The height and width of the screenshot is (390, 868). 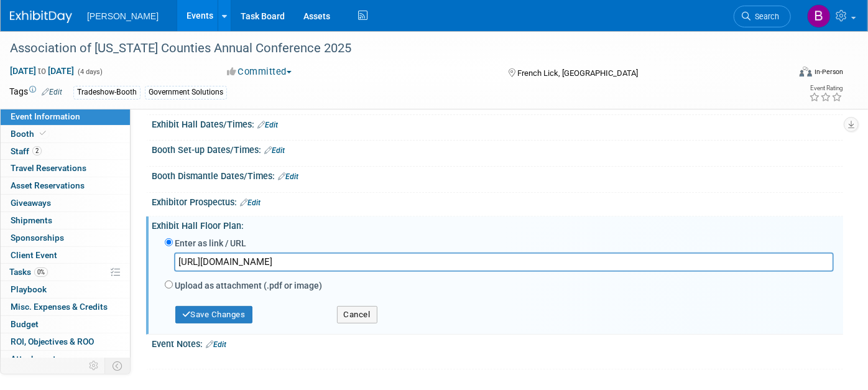 What do you see at coordinates (806, 72) in the screenshot?
I see `img: Format-Inperson.png` at bounding box center [806, 72].